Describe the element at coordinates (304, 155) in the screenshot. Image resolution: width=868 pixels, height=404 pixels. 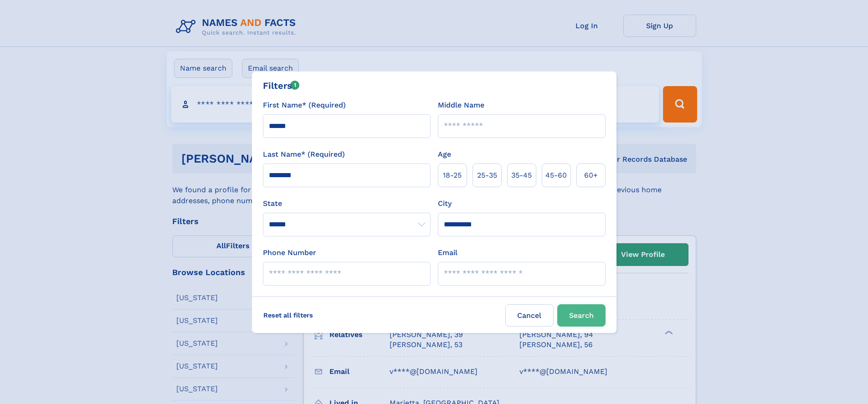
I see `label: Last Name* (Required)` at that location.